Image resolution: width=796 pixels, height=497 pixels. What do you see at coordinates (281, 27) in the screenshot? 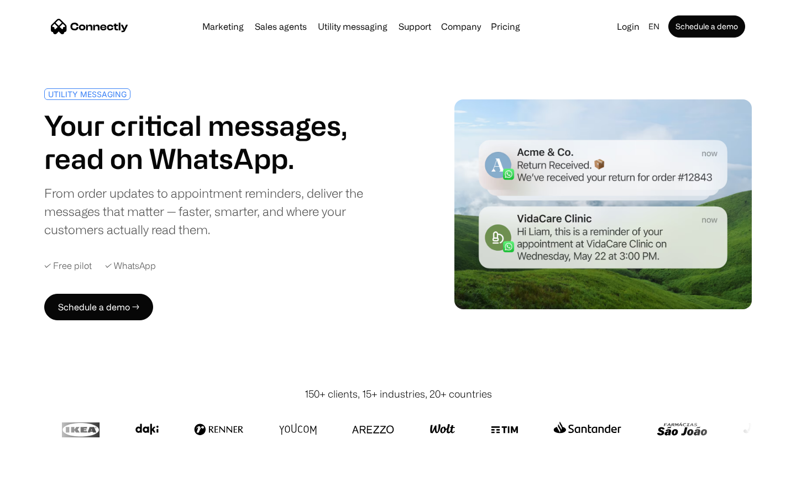
I see `a: Sales agents` at bounding box center [281, 27].